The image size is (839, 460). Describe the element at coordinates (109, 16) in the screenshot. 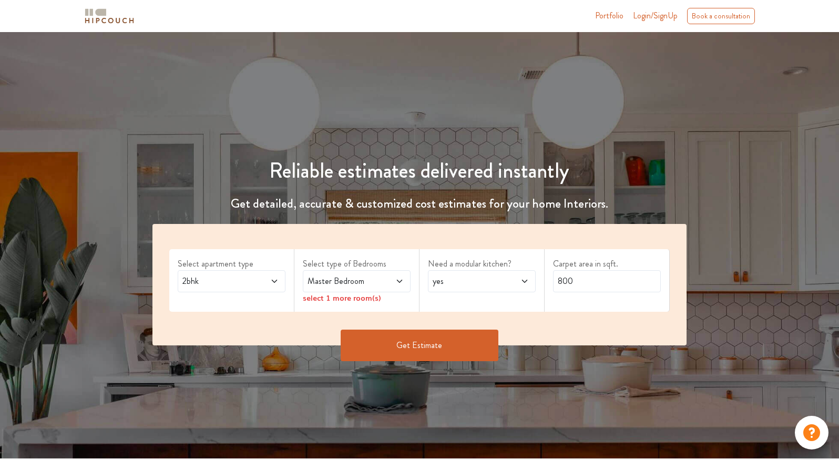

I see `span: logo-horizontal.svg` at that location.